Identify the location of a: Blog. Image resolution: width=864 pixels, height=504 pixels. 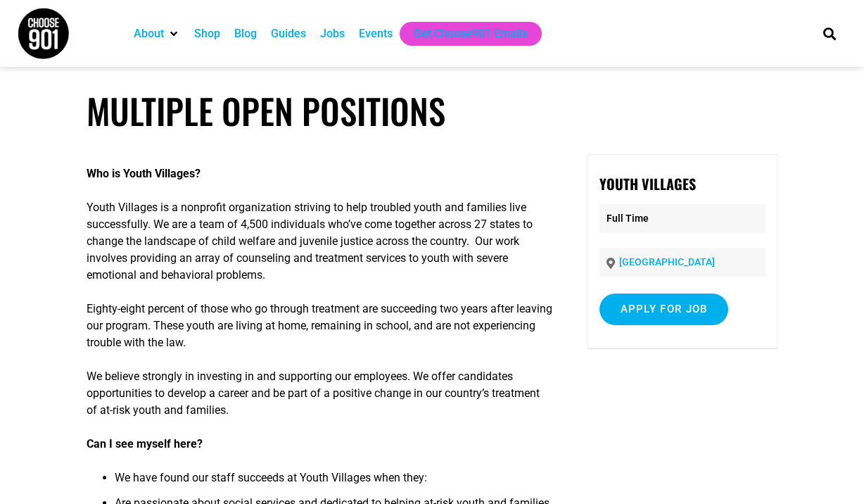
(245, 33).